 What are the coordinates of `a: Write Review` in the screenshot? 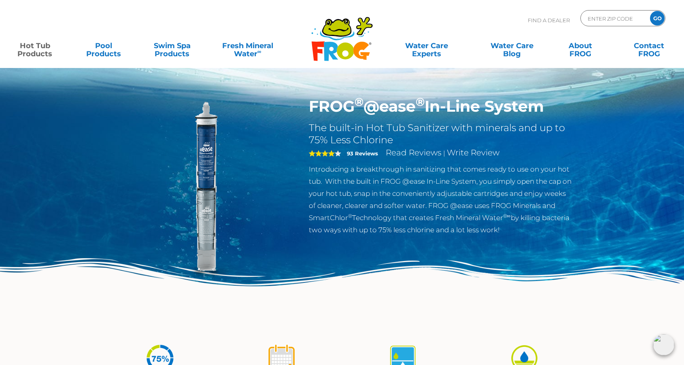 It's located at (473, 153).